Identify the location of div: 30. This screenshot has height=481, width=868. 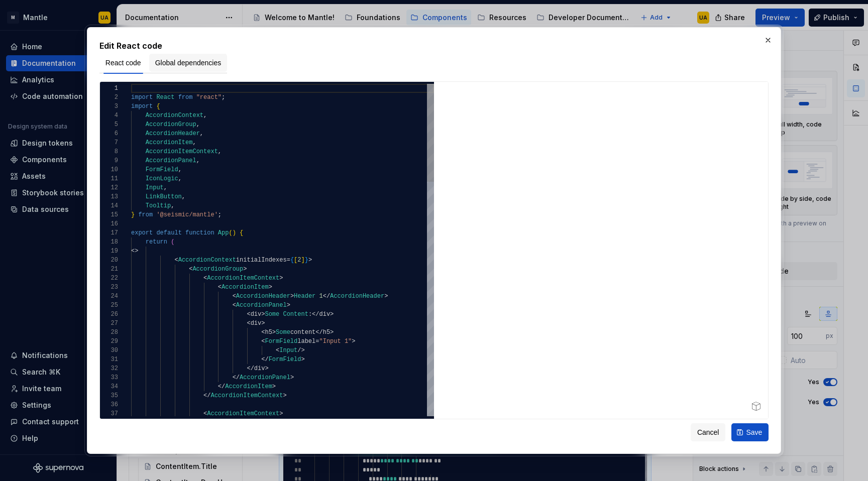
(109, 350).